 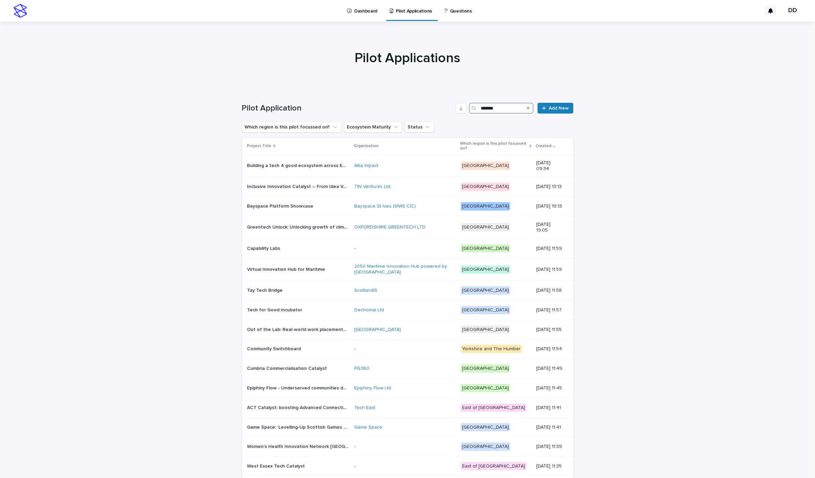 What do you see at coordinates (501, 108) in the screenshot?
I see `input: Search` at bounding box center [501, 108].